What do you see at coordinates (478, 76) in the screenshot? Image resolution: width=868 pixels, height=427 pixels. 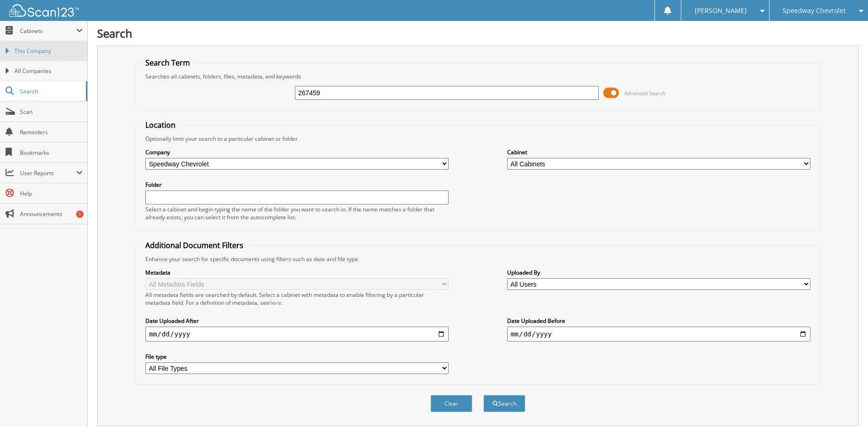 I see `div: Searches all cabinets, folders, files, metadata, and keywords` at bounding box center [478, 76].